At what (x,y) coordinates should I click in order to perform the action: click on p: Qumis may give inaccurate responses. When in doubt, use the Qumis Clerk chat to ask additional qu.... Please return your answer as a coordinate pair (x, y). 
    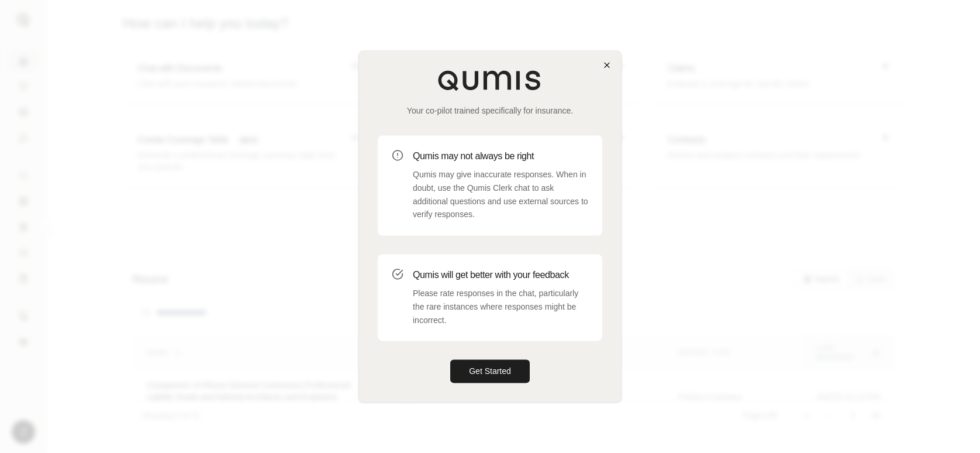
    Looking at the image, I should click on (500, 194).